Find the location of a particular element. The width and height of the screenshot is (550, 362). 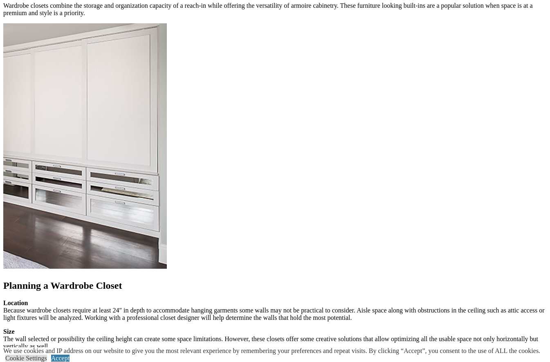

h2: Planning a Wardrobe Closet is located at coordinates (275, 285).